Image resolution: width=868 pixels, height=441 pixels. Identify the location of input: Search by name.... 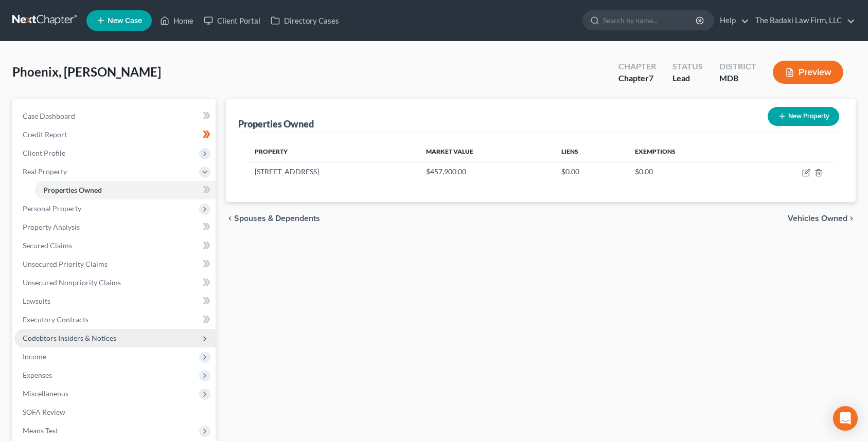
(650, 20).